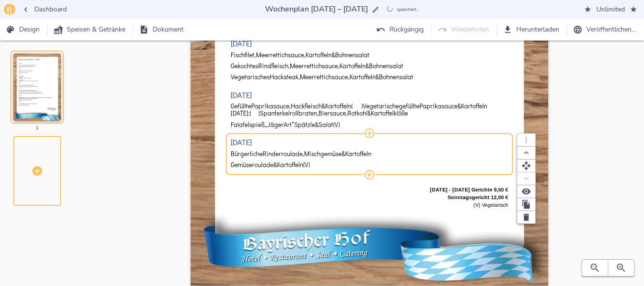 The width and height of the screenshot is (644, 286). I want to click on button: Speisen & Getränke, so click(90, 30).